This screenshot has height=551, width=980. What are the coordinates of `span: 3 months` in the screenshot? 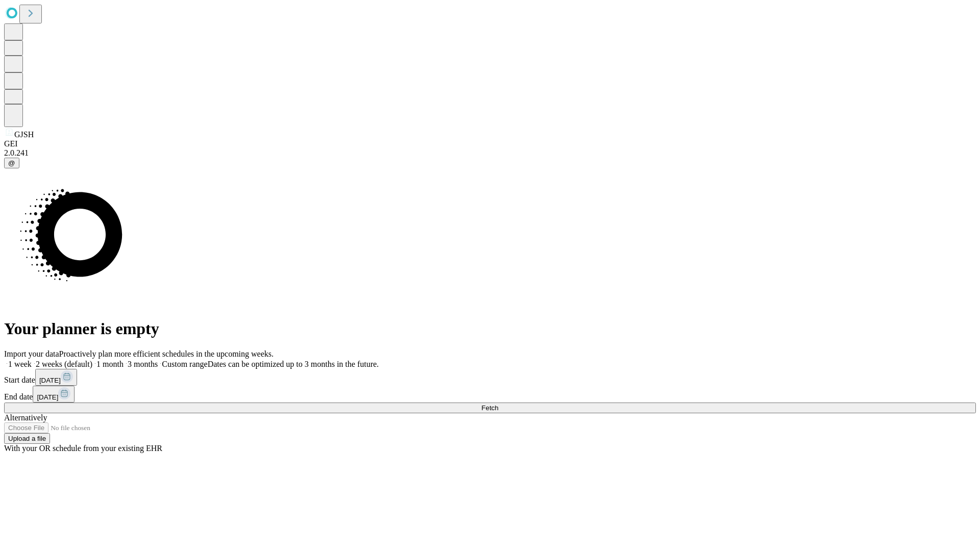 It's located at (143, 364).